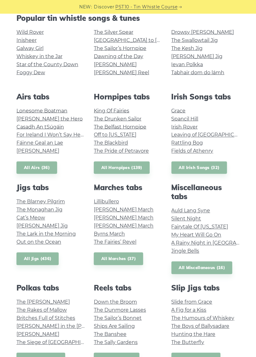  What do you see at coordinates (194, 334) in the screenshot?
I see `a: Hunting the Hare` at bounding box center [194, 334].